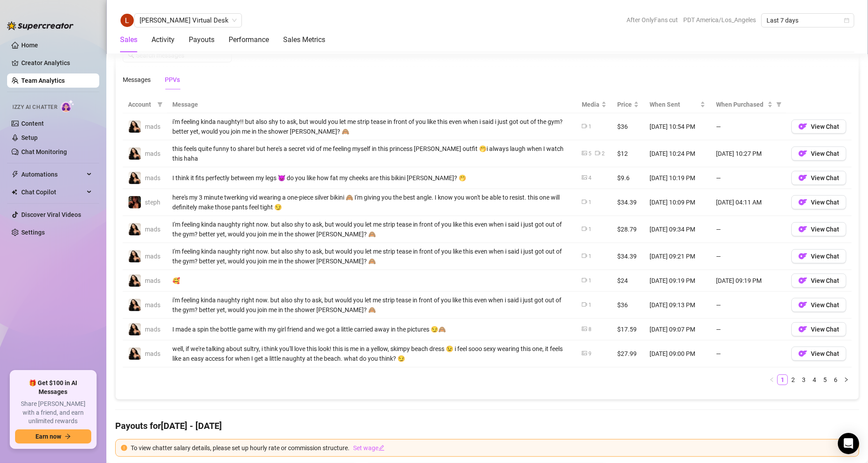  I want to click on button: left, so click(772, 380).